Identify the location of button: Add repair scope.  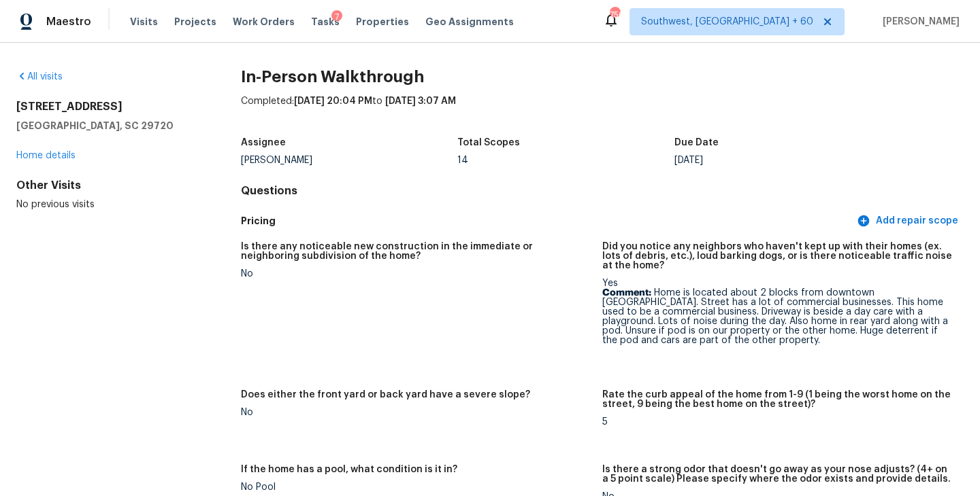
(909, 221).